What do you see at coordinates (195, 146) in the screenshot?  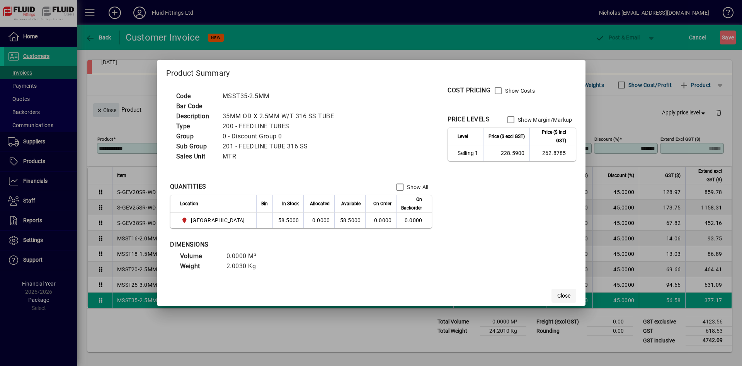 I see `td: Sub Group` at bounding box center [195, 146].